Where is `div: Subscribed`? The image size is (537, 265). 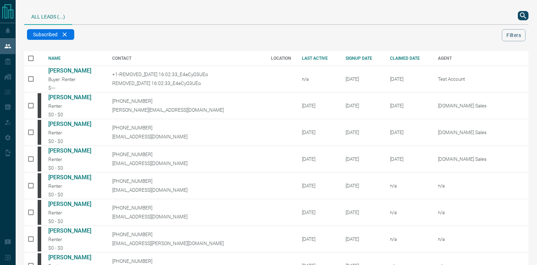 div: Subscribed is located at coordinates (50, 34).